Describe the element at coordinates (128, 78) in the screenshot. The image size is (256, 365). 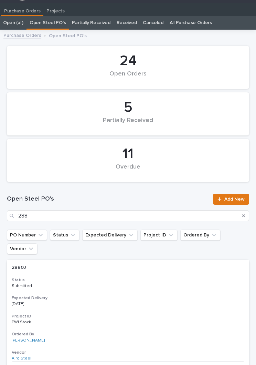
I see `div: Open Orders` at that location.